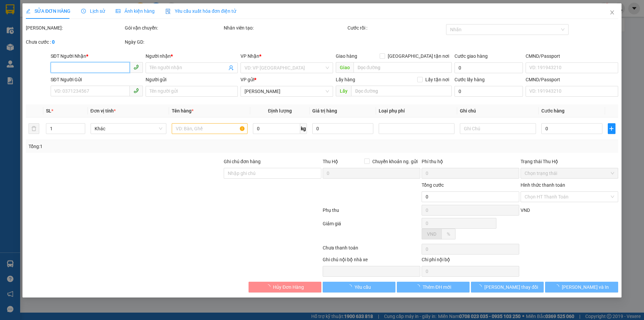  Describe the element at coordinates (396, 28) in the screenshot. I see `div: Cước rồi :` at that location.